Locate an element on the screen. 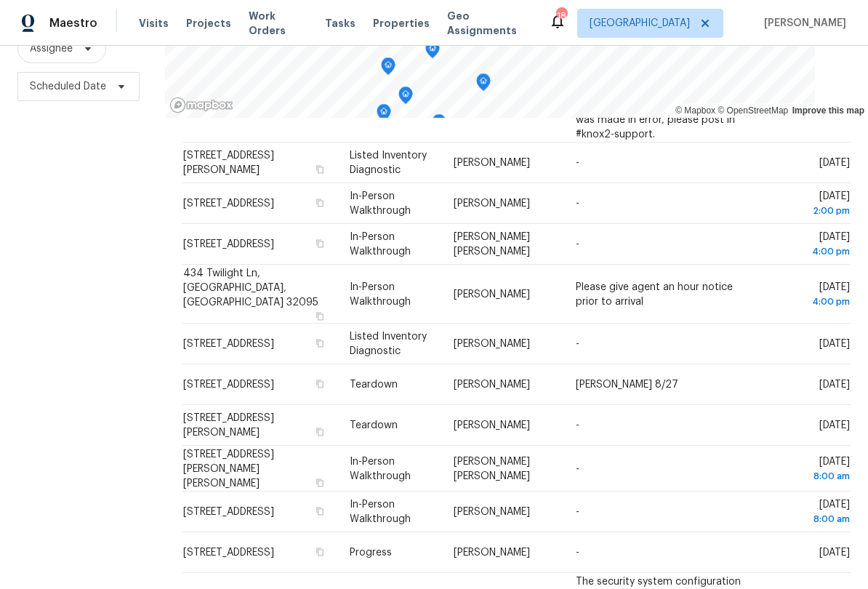  span: Visits is located at coordinates (154, 23).